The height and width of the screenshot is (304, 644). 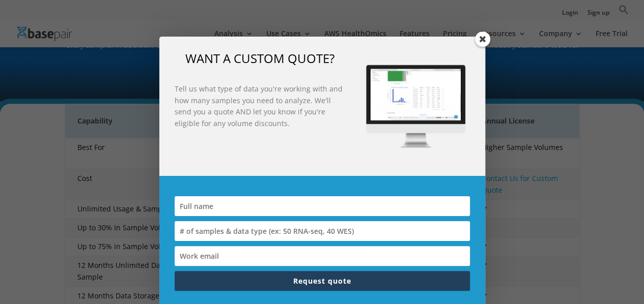 I want to click on input: Full name, so click(x=322, y=206).